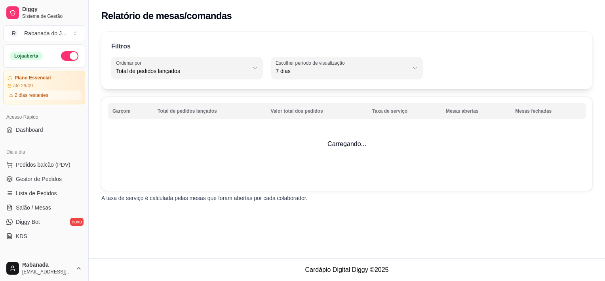  Describe the element at coordinates (23, 86) in the screenshot. I see `article: até 29/09` at that location.